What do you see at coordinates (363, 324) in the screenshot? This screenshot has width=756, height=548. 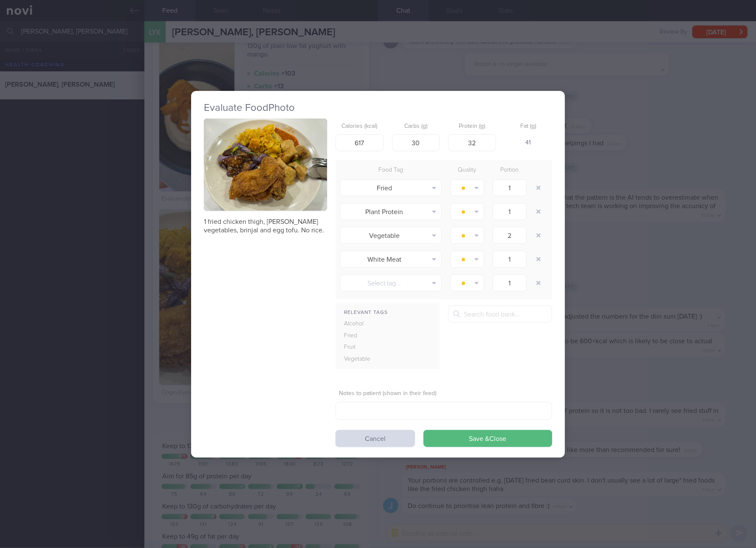 I see `div: Alcohol` at bounding box center [363, 324].